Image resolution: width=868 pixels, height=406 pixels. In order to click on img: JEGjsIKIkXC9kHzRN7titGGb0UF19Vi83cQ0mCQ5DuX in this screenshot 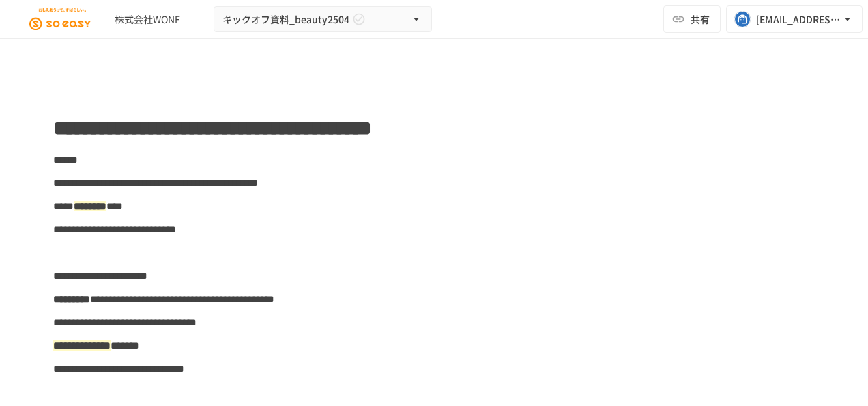, I will do `click(60, 19)`.